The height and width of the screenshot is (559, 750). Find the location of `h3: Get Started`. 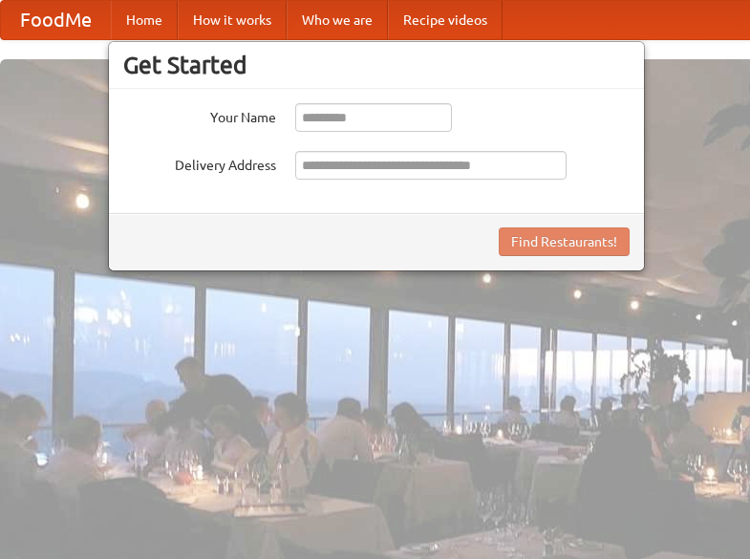

h3: Get Started is located at coordinates (376, 65).